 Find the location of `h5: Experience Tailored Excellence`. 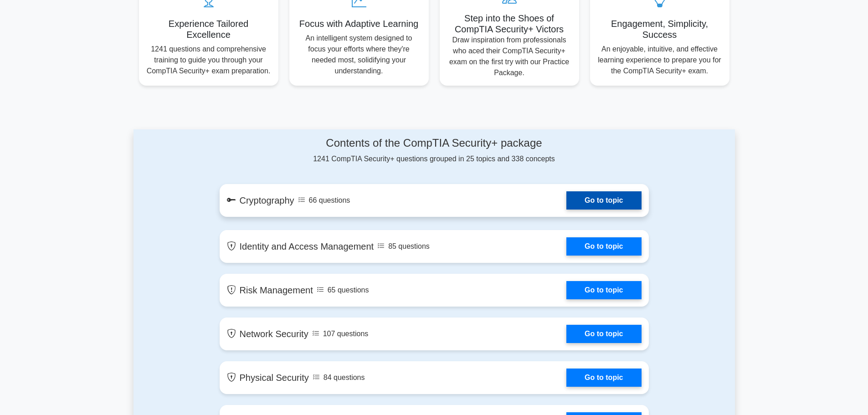

h5: Experience Tailored Excellence is located at coordinates (209, 29).